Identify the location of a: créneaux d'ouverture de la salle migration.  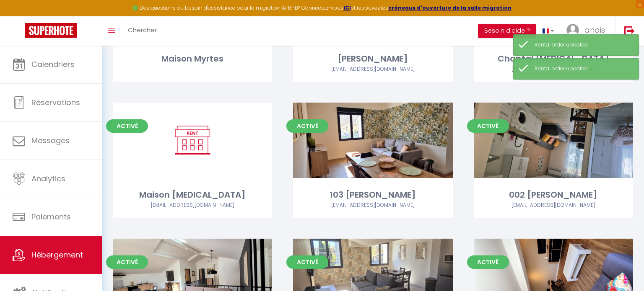
(450, 7).